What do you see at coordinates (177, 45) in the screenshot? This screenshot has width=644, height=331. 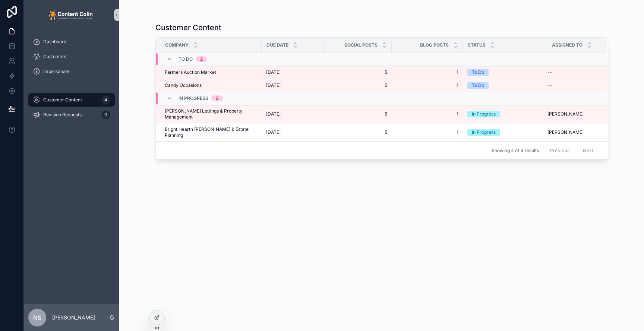 I see `span: Company` at bounding box center [177, 45].